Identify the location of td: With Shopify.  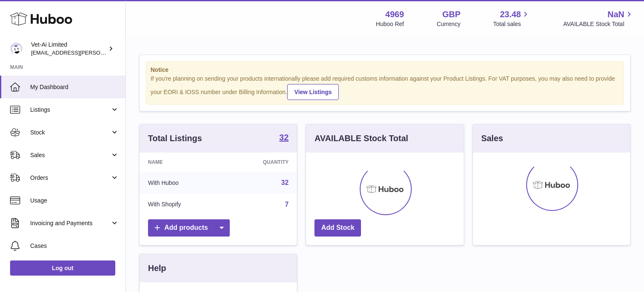
(182, 205).